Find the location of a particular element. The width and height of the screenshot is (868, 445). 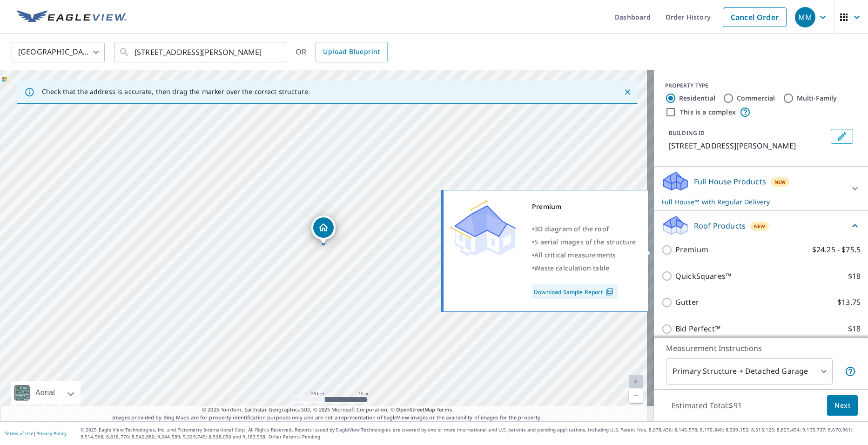

span: 3D diagram of the roof is located at coordinates (572, 228).